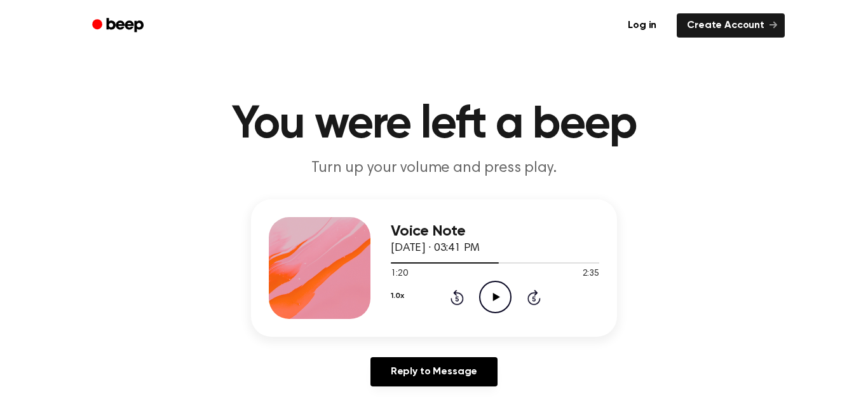  I want to click on a: Reply to Message, so click(434, 372).